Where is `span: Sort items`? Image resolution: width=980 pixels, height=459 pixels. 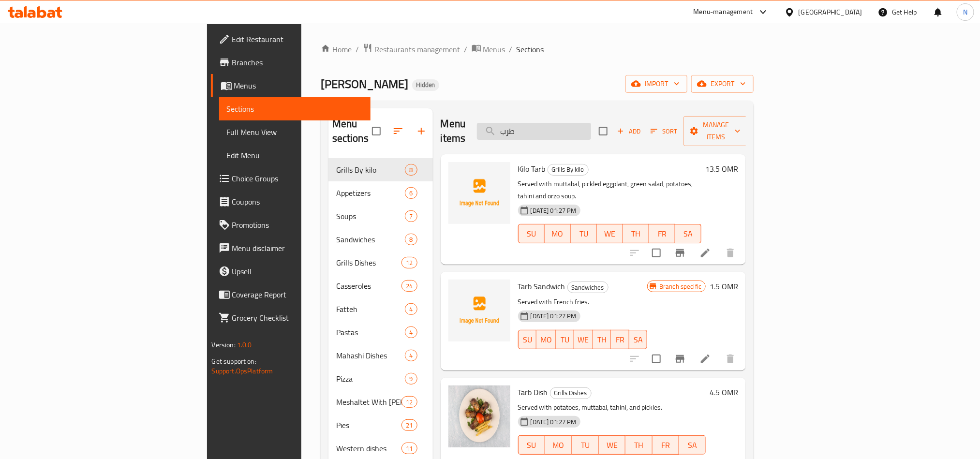 span: Sort items is located at coordinates (664, 131).